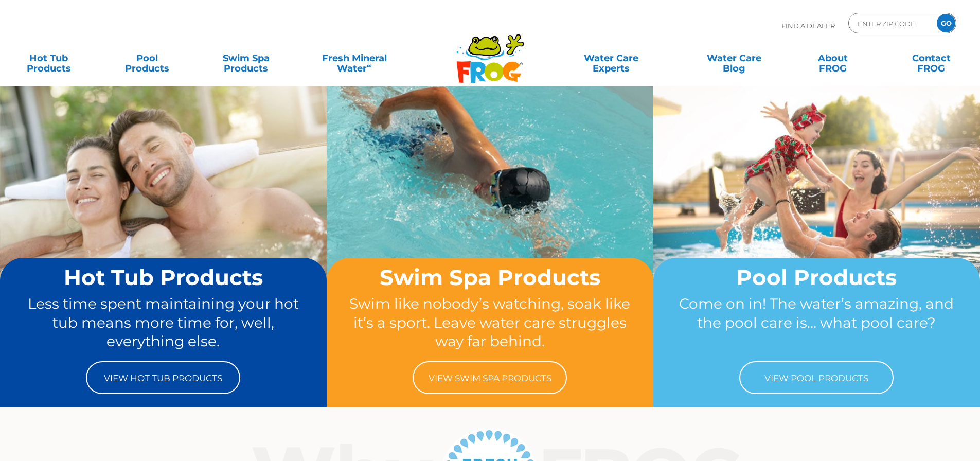 This screenshot has height=461, width=980. What do you see at coordinates (163, 277) in the screenshot?
I see `h2: Hot Tub Products` at bounding box center [163, 277].